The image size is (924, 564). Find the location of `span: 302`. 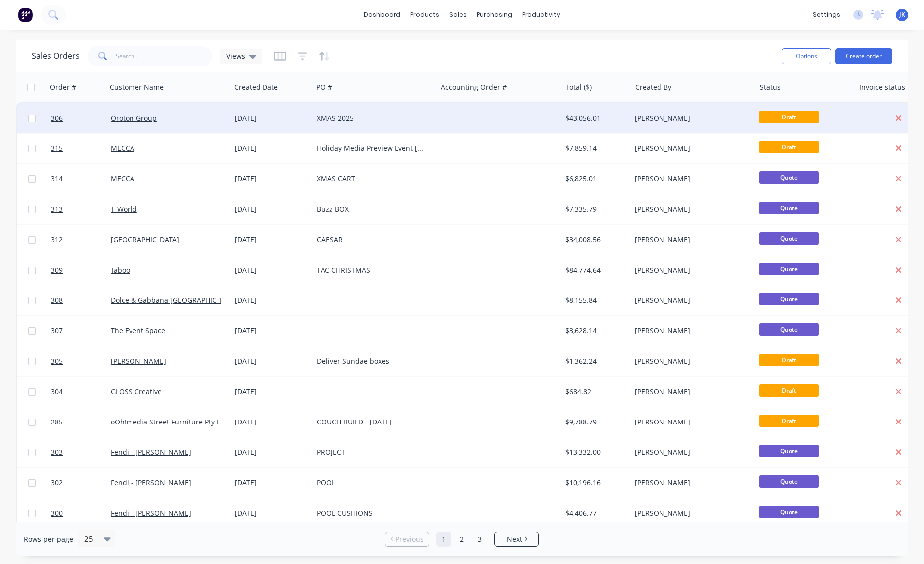

span: 302 is located at coordinates (56, 482).